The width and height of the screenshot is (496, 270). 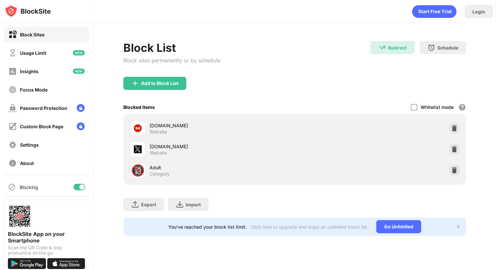 I want to click on div: Block Sites, so click(x=32, y=34).